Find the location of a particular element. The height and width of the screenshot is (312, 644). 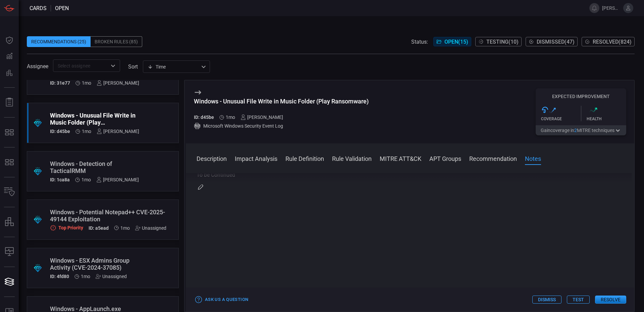

button: MITRE ATT&CK is located at coordinates (400, 158).